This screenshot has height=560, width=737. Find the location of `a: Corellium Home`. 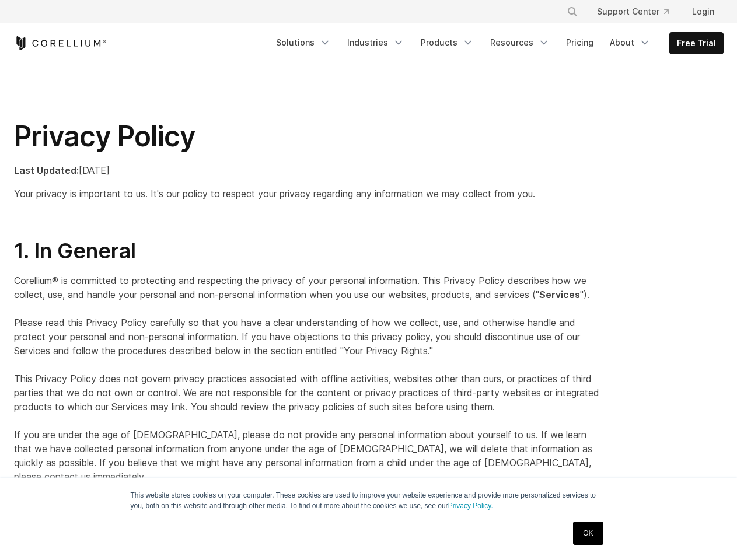

a: Corellium Home is located at coordinates (60, 43).